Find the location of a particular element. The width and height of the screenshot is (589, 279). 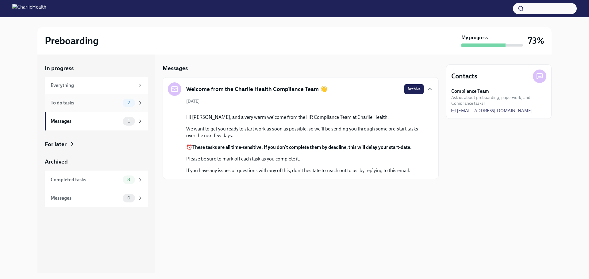

span: Archive is located at coordinates (414, 89).